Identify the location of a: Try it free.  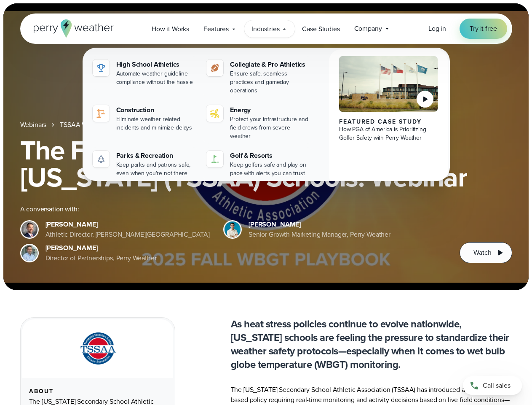
(483, 29).